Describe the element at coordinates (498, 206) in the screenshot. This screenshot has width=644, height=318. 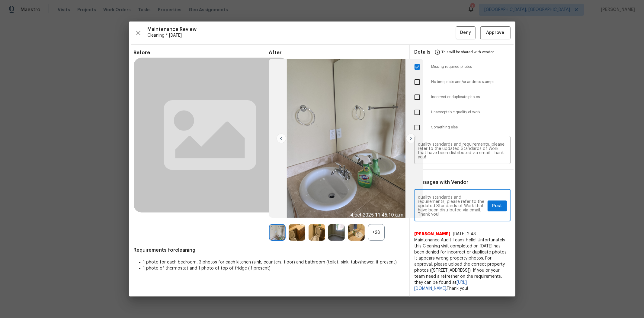
I see `button: Post` at that location.